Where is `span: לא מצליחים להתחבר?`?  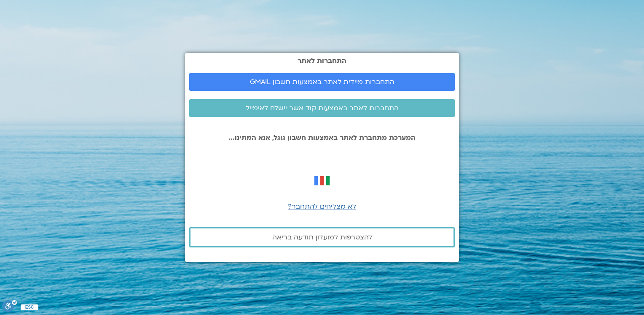
span: לא מצליחים להתחבר? is located at coordinates (322, 206).